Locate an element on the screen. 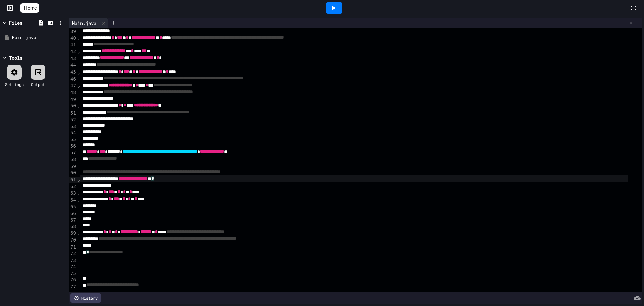 The height and width of the screenshot is (306, 644). div: 42 is located at coordinates (73, 52).